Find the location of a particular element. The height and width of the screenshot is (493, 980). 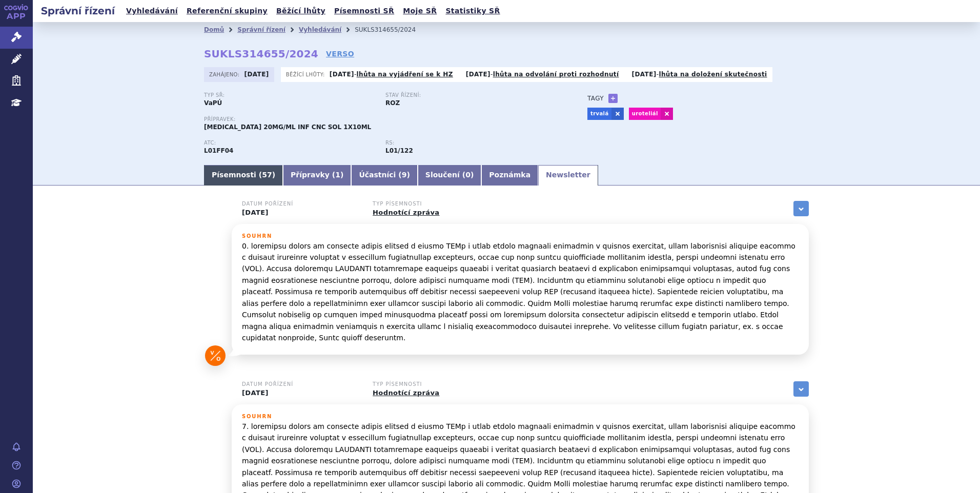

span: 0 is located at coordinates (468, 175).